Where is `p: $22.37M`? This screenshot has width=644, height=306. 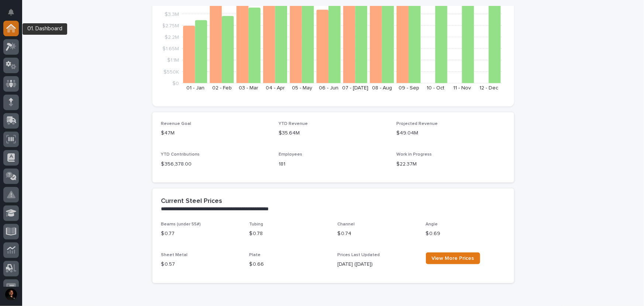
p: $22.37M is located at coordinates (451, 164).